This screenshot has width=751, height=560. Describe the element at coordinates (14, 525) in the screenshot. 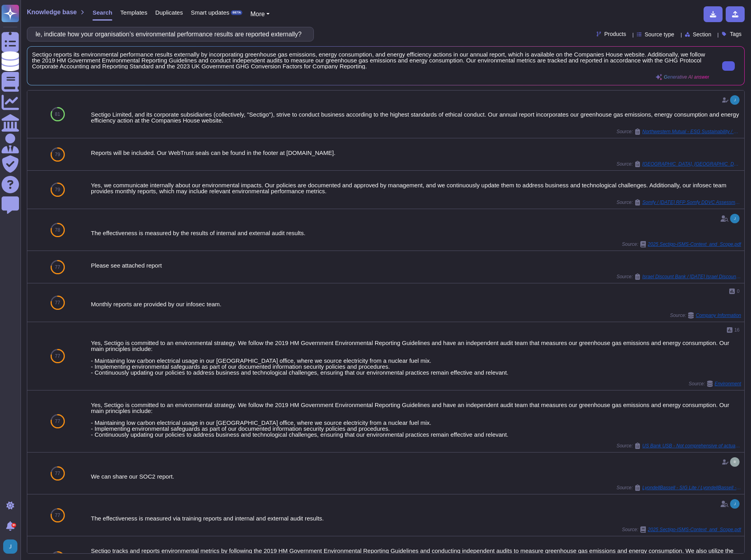

I see `div: 9+` at that location.